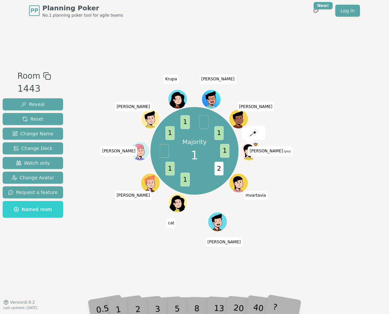  Describe the element at coordinates (33, 193) in the screenshot. I see `button: Request a feature` at that location.